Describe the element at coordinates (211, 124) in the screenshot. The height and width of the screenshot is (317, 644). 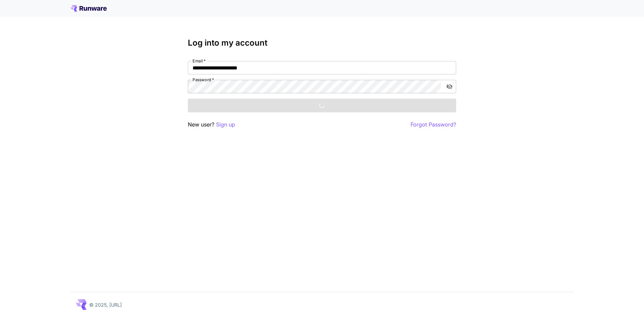
I see `p: New user?` at that location.